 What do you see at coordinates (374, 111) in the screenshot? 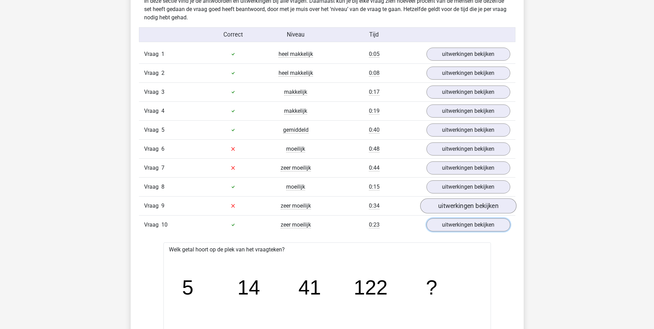
I see `span: 0:19` at bounding box center [374, 111].